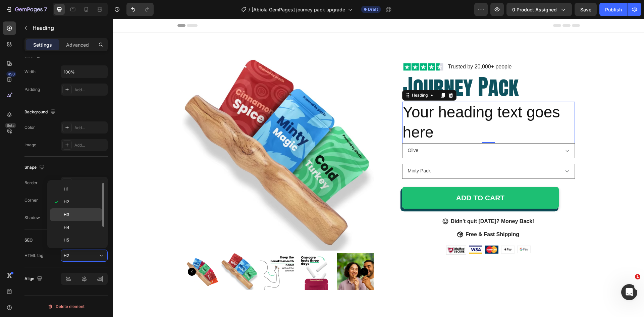 Image resolution: width=644 pixels, height=317 pixels. What do you see at coordinates (140, 9) in the screenshot?
I see `div: Undo/Redo` at bounding box center [140, 9].